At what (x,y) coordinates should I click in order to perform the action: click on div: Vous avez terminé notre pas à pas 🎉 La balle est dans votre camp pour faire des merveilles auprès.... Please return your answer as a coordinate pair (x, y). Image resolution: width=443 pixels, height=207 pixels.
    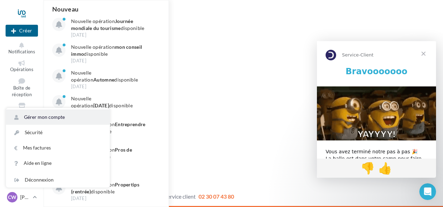
    Looking at the image, I should click on (59, 121).